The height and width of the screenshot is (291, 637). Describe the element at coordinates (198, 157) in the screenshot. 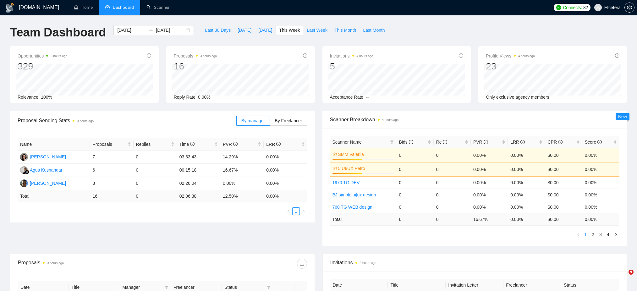

I see `td: 03:33:43` at that location.